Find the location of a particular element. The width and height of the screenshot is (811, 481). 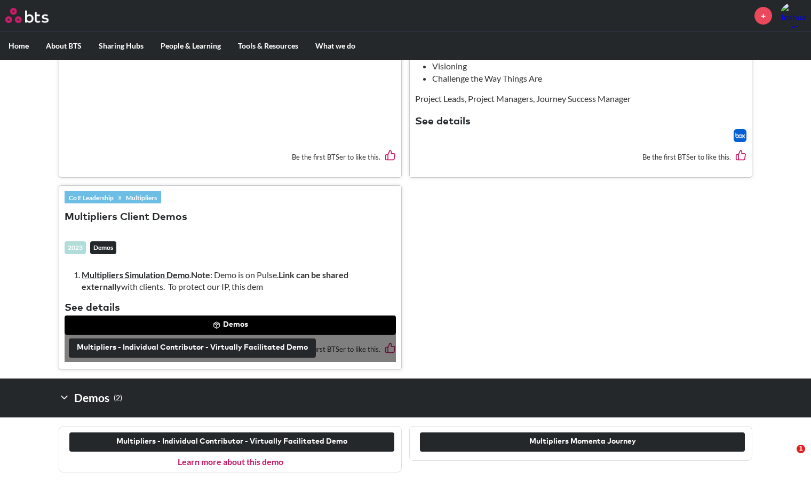

strong: Multipliers Simulation Demo is located at coordinates (136, 274).